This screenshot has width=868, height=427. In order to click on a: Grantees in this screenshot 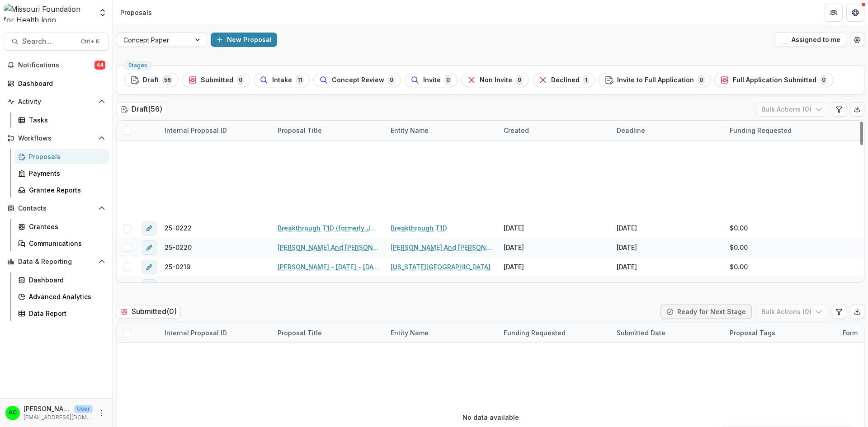, I will do `click(61, 226)`.